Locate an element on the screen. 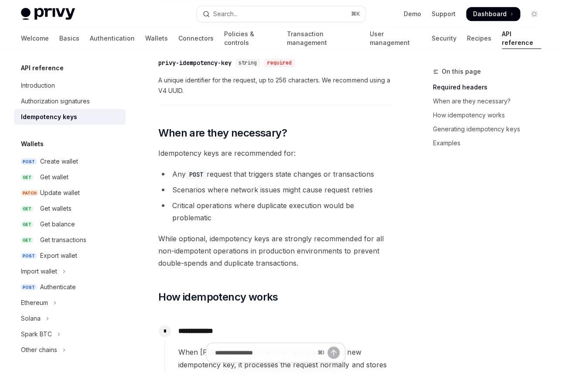 This screenshot has height=373, width=562. button: Open search is located at coordinates (281, 14).